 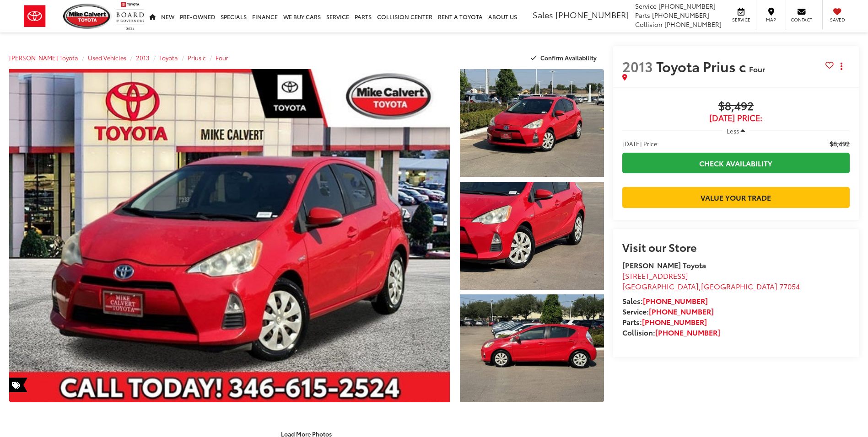 What do you see at coordinates (222, 58) in the screenshot?
I see `a: Four` at bounding box center [222, 58].